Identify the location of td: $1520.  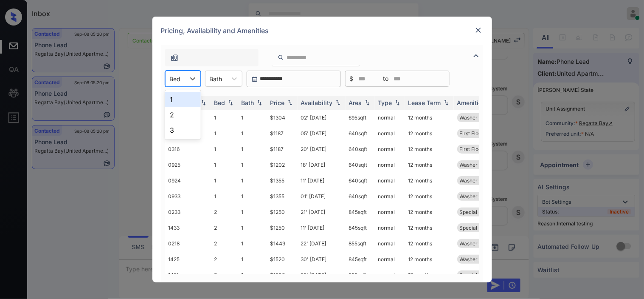
(283, 260).